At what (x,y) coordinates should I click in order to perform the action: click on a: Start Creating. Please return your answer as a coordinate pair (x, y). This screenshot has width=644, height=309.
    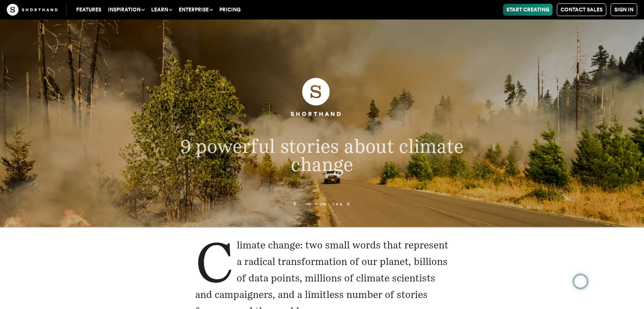
    Looking at the image, I should click on (528, 10).